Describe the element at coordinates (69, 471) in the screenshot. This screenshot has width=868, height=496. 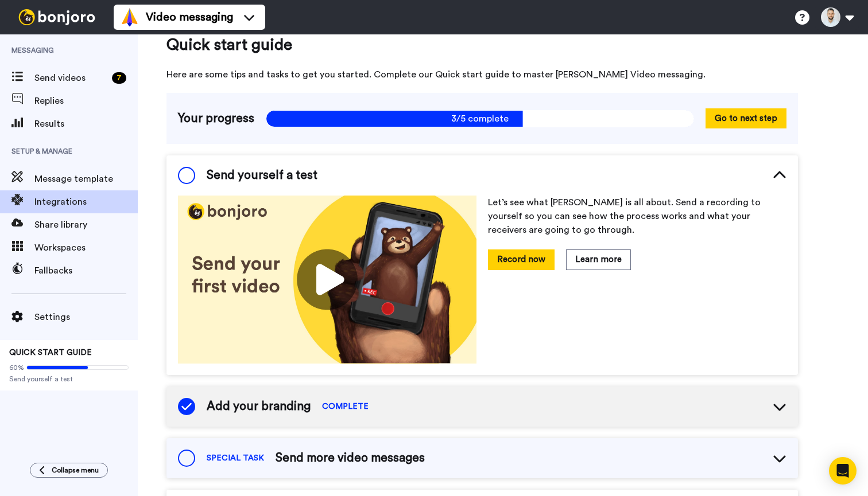
I see `button: Collapse menu` at that location.